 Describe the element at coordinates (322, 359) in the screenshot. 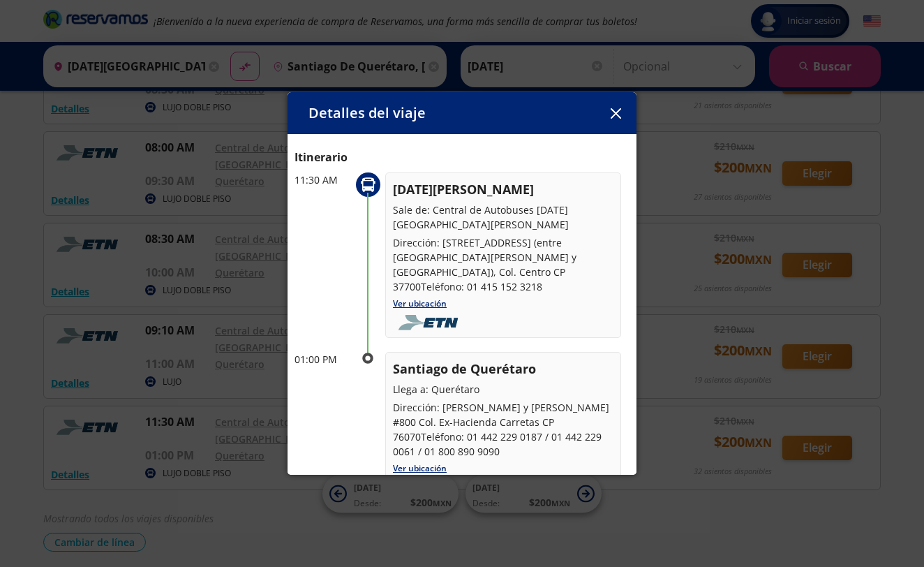

I see `p: 01:00 PM` at that location.